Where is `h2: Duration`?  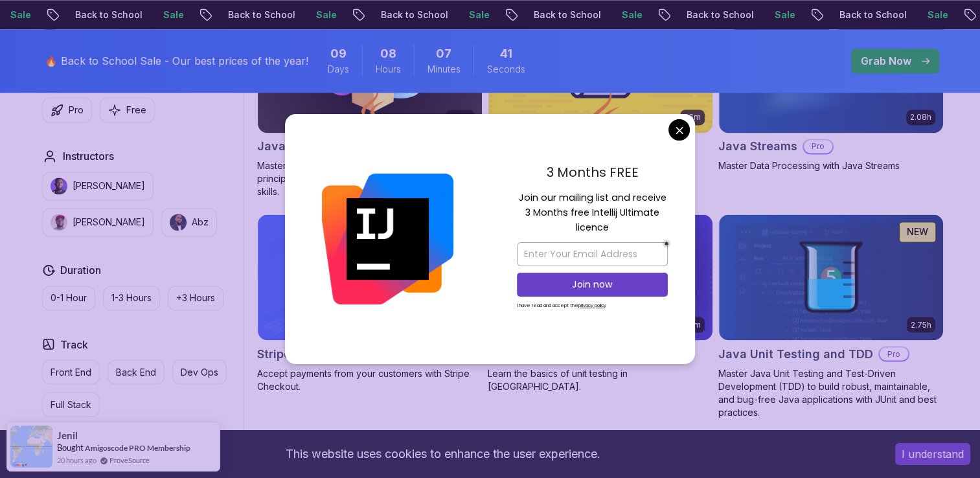
h2: Duration is located at coordinates (80, 270).